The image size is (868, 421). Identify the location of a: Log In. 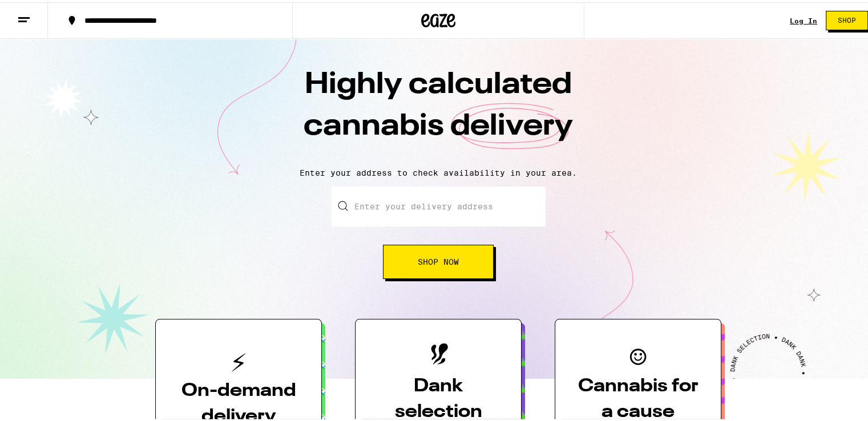
(804, 19).